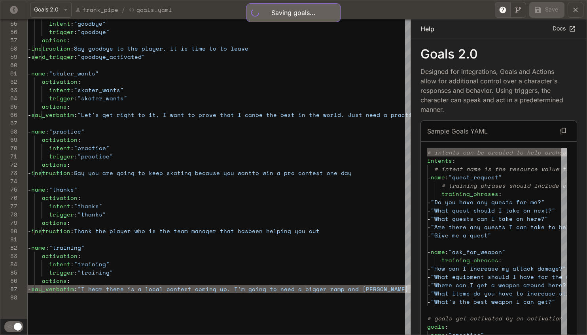 Image resolution: width=587 pixels, height=335 pixels. What do you see at coordinates (9, 248) in the screenshot?
I see `div: 82` at bounding box center [9, 248].